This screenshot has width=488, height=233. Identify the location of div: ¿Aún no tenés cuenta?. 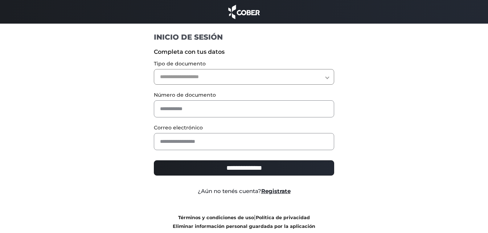
(244, 191).